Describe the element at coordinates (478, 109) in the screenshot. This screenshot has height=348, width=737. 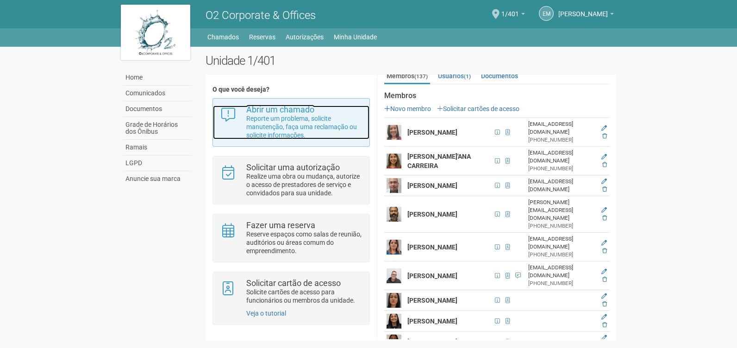
I see `a: Solicitar cartões de acesso` at that location.